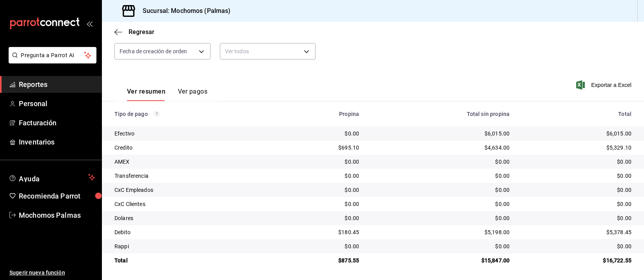 Image resolution: width=644 pixels, height=280 pixels. I want to click on a: Pregunta a Parrot AI, so click(51, 61).